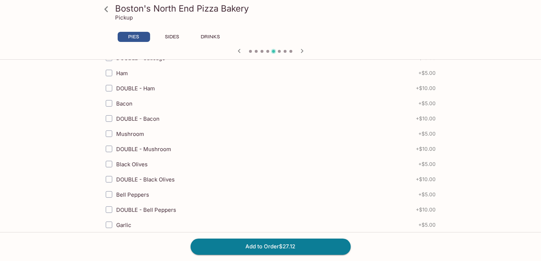  Describe the element at coordinates (130, 134) in the screenshot. I see `span: Mushroom` at that location.